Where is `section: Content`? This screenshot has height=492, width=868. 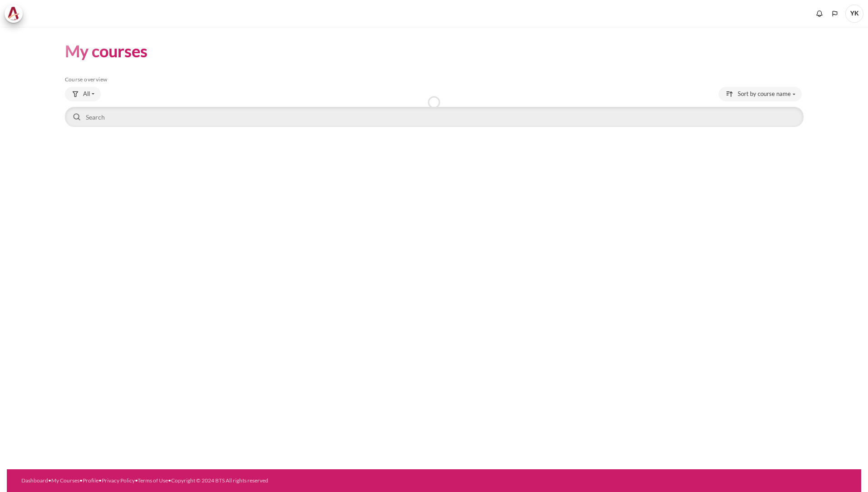 section: Content is located at coordinates (434, 85).